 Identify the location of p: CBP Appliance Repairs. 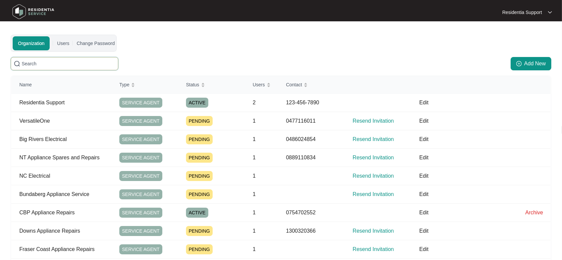
(65, 213).